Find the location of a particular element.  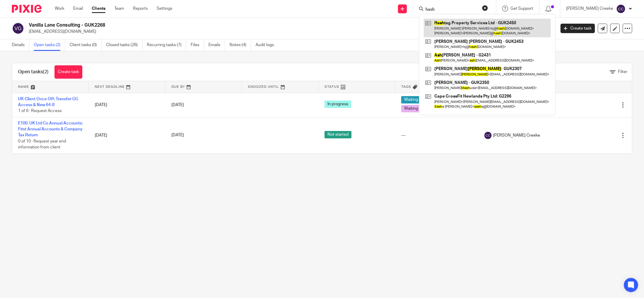

span: Waiting for information is located at coordinates (425, 100).